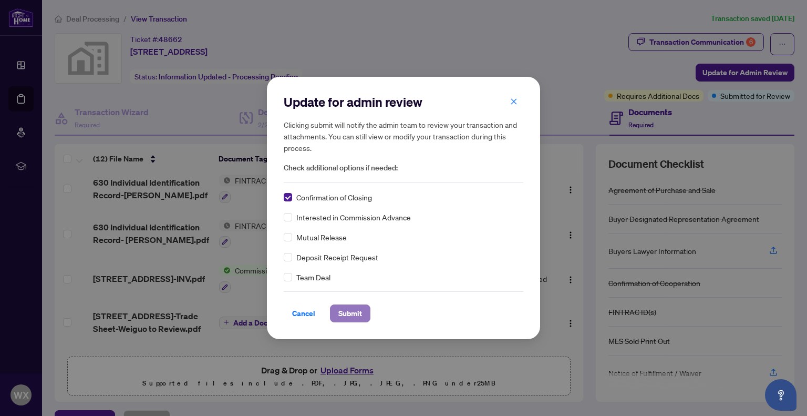 This screenshot has height=416, width=807. I want to click on span: Mutual Release, so click(322, 237).